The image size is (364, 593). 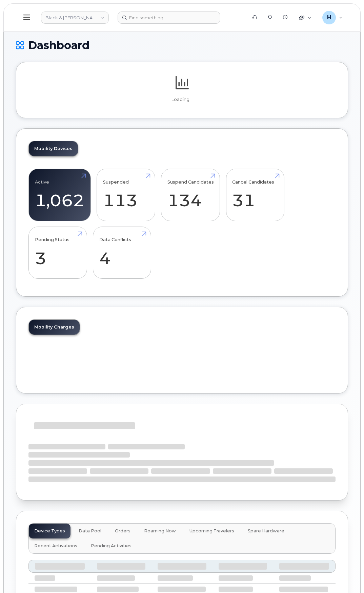 What do you see at coordinates (255, 195) in the screenshot?
I see `a: Cancel Candidates 31` at bounding box center [255, 195].